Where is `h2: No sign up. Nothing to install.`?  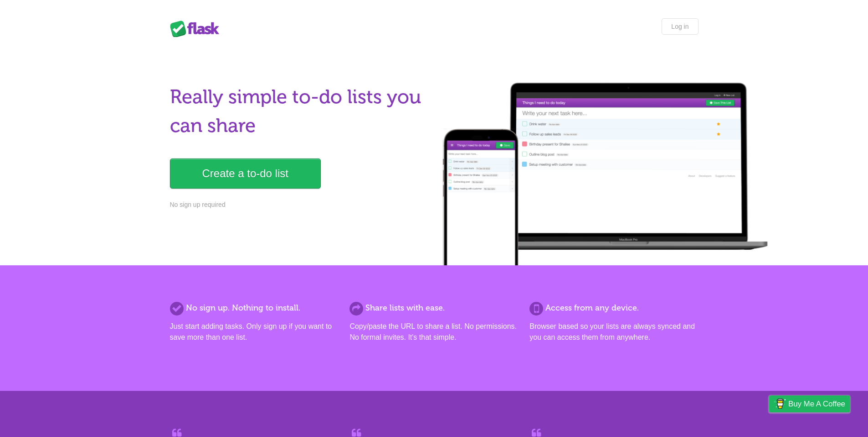 h2: No sign up. Nothing to install. is located at coordinates (254, 307).